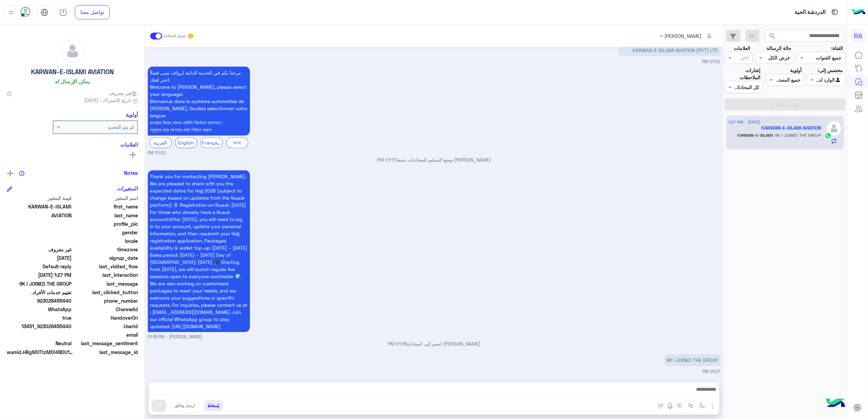 This screenshot has height=419, width=868. I want to click on p: 16/9/2025, 1:18 PM, so click(199, 252).